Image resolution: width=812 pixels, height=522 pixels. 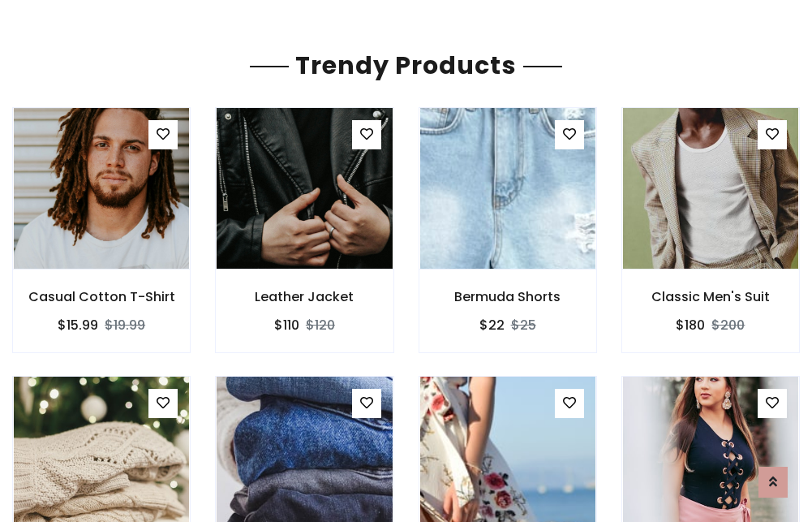 I want to click on h6: $15.99, so click(x=78, y=325).